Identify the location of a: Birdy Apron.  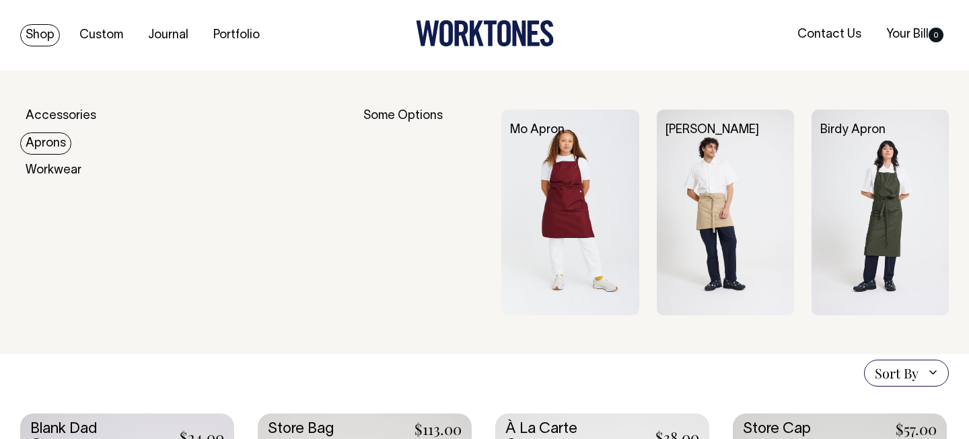
(852, 130).